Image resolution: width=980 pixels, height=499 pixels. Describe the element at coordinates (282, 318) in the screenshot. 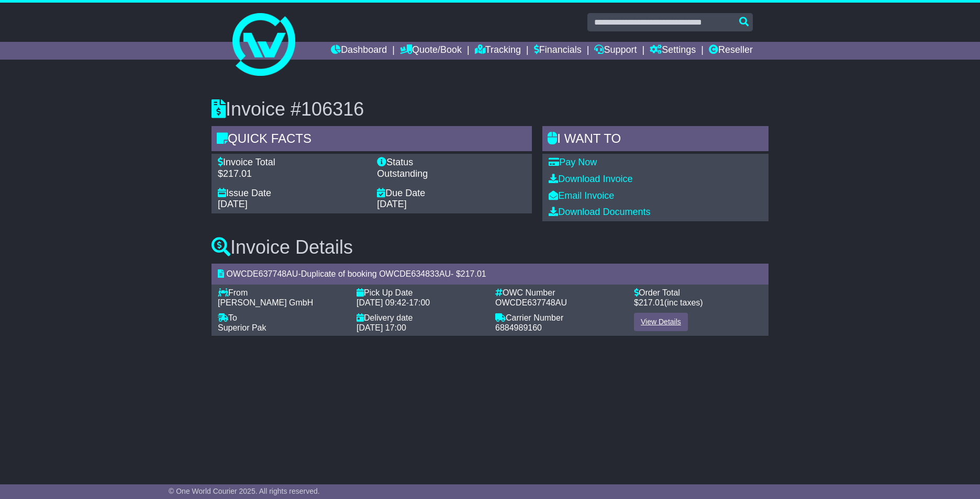

I see `div: To` at that location.